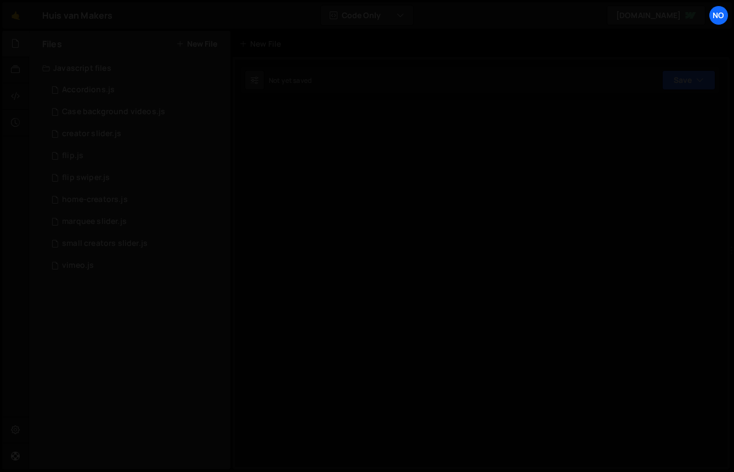  What do you see at coordinates (114, 112) in the screenshot?
I see `div: Case background videos.js` at bounding box center [114, 112].